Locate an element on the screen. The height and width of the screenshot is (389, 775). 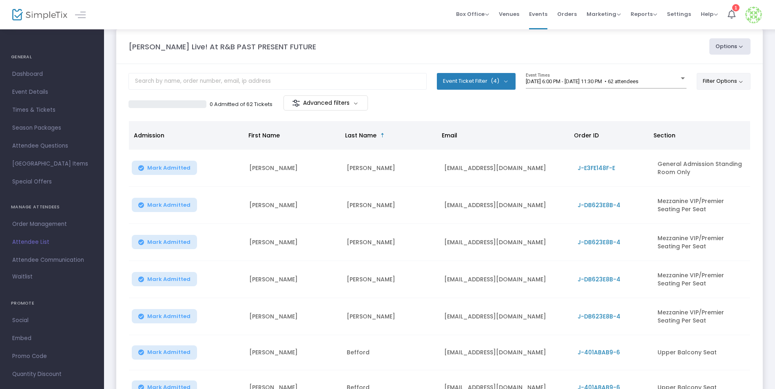
m-button: Advanced filters is located at coordinates (326, 103).